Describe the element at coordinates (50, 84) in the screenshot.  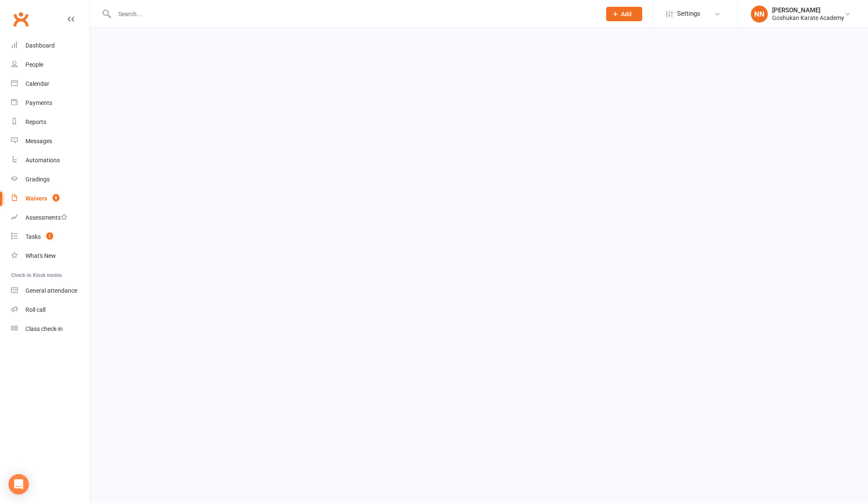
I see `a: Calendar` at that location.